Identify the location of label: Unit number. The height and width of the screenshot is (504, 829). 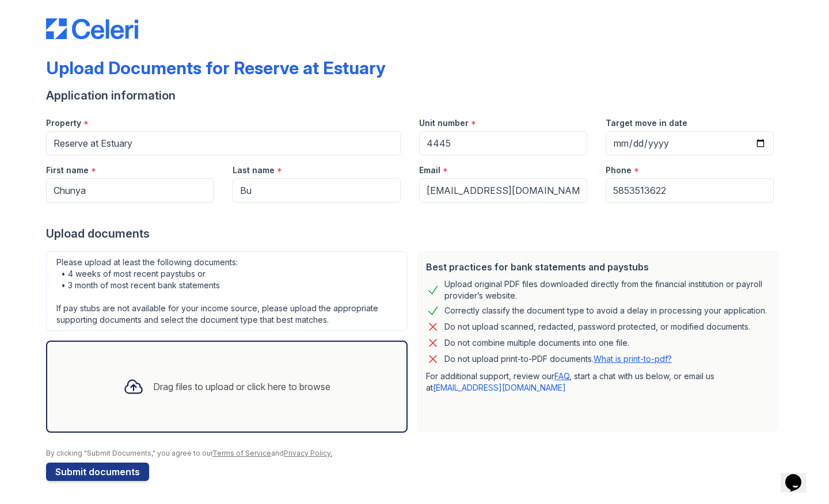
(444, 123).